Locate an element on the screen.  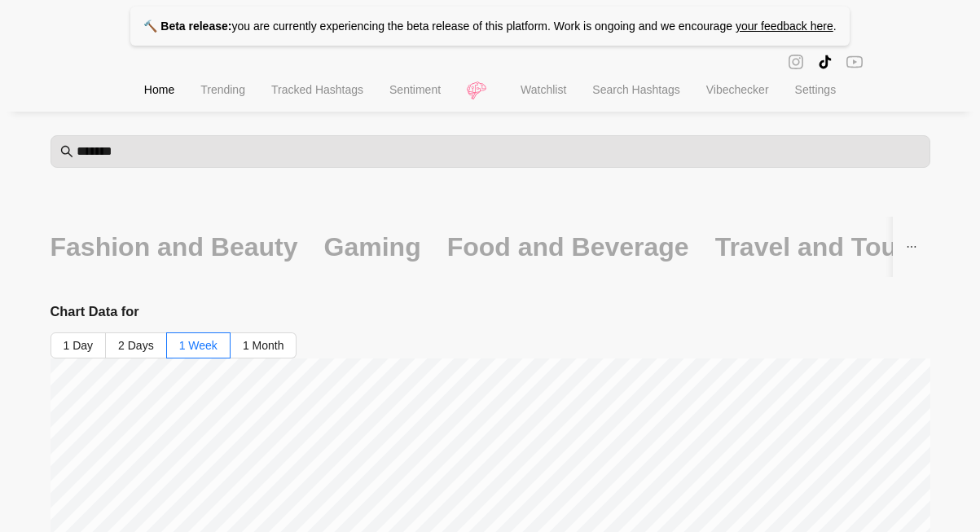
div: Fashion and Beauty is located at coordinates (174, 247).